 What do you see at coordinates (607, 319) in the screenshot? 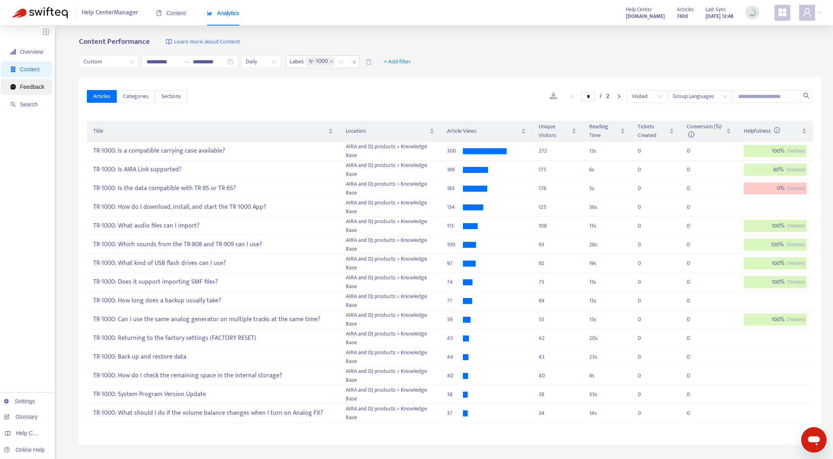
I see `div: 15 s` at bounding box center [607, 319].